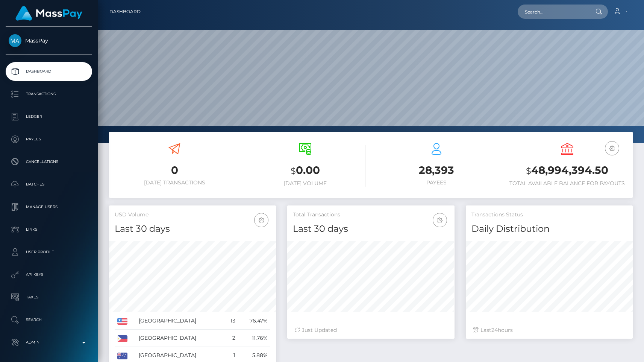 The width and height of the screenshot is (644, 362). Describe the element at coordinates (49, 13) in the screenshot. I see `img: MassPay Logo` at that location.